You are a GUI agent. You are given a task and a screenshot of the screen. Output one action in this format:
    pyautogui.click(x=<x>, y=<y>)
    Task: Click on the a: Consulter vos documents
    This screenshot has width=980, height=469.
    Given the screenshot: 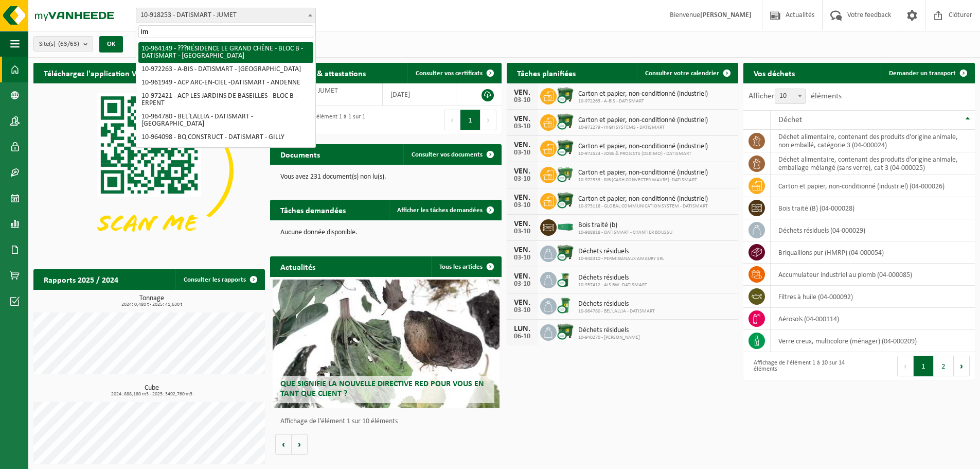 What is the action you would take?
    pyautogui.click(x=452, y=154)
    